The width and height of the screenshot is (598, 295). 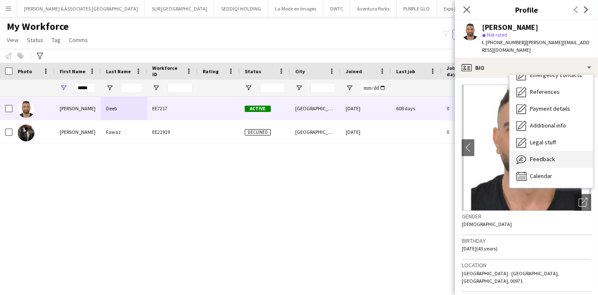 What do you see at coordinates (497, 34) in the screenshot?
I see `span: Not rated` at bounding box center [497, 34].